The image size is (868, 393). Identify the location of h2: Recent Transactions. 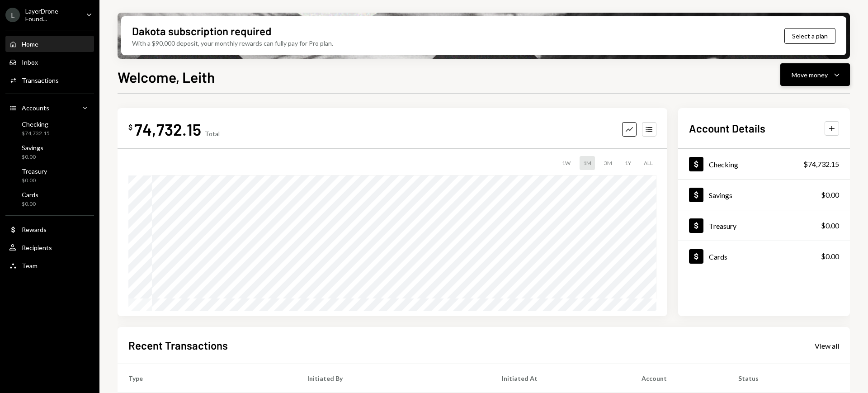
(178, 345).